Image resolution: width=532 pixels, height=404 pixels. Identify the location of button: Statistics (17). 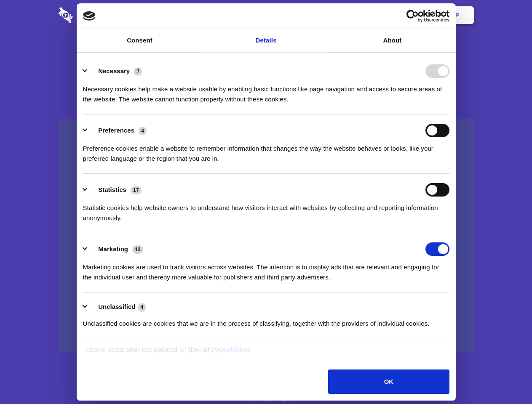
(115, 190).